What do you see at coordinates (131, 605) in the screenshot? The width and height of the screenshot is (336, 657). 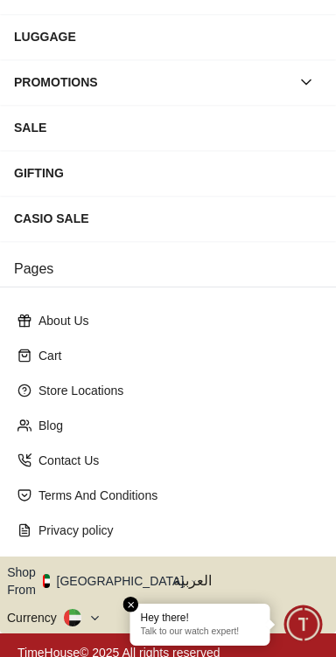 I see `em: Close tooltip` at bounding box center [131, 605].